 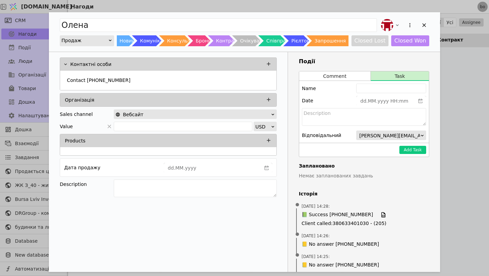 What do you see at coordinates (184, 41) in the screenshot?
I see `div: Консультація` at bounding box center [184, 41].